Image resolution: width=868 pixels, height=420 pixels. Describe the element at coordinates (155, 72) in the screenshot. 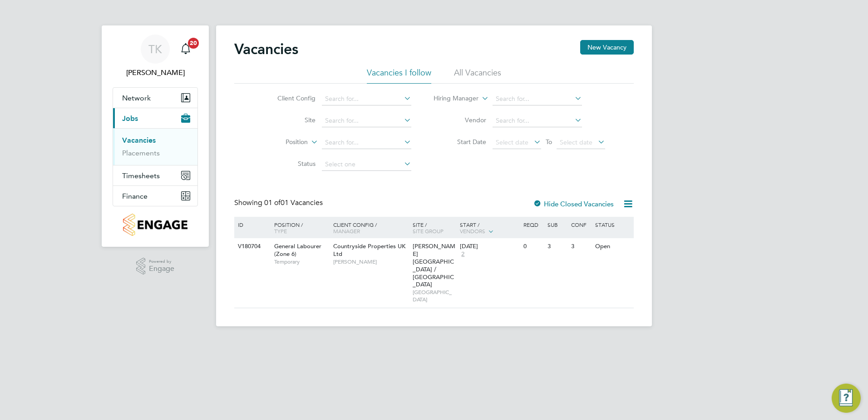

I see `span: Tyler Kelly` at that location.